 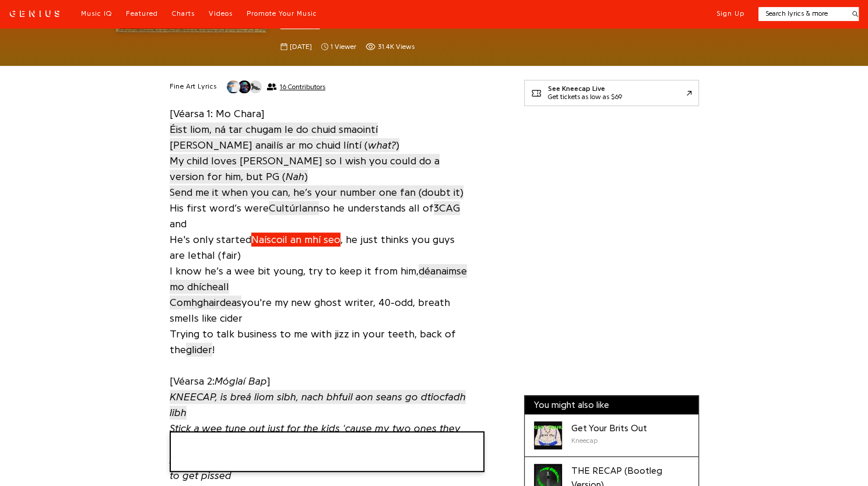 What do you see at coordinates (294, 208) in the screenshot?
I see `a: Cultúrlann` at bounding box center [294, 208].